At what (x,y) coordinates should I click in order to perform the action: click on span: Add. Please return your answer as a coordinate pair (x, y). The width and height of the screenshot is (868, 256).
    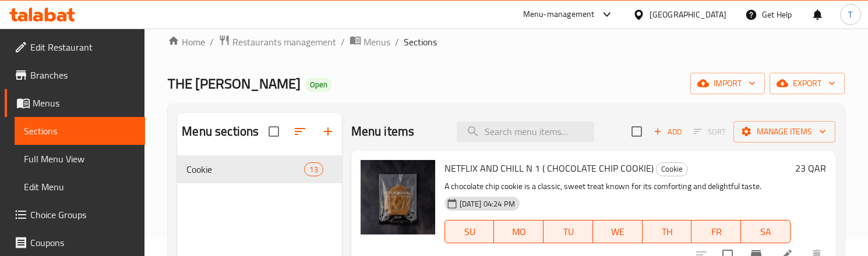
    Looking at the image, I should click on (667, 132).